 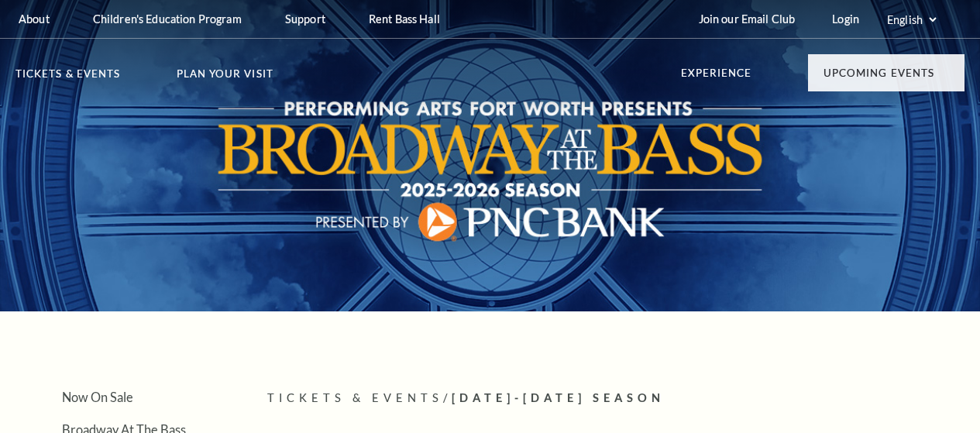 I want to click on p: Children's Education Program, so click(x=167, y=18).